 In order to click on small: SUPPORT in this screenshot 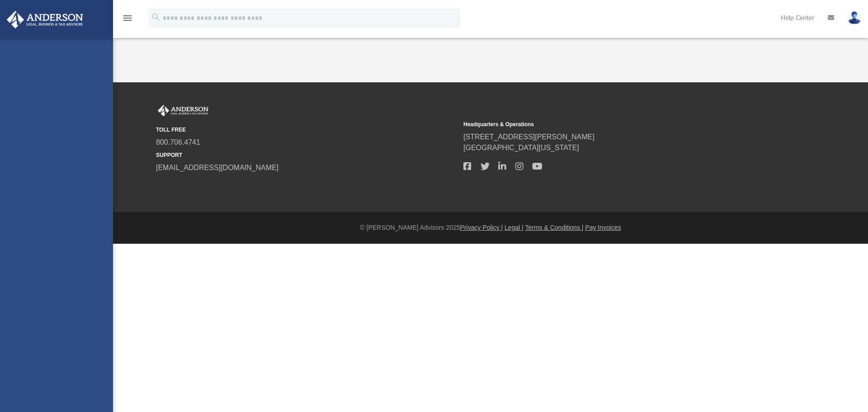, I will do `click(307, 155)`.